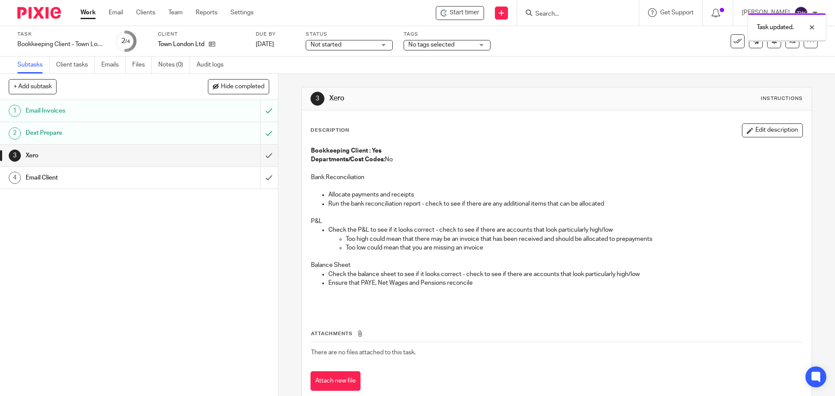 The image size is (835, 396). Describe the element at coordinates (556, 160) in the screenshot. I see `p: No` at that location.